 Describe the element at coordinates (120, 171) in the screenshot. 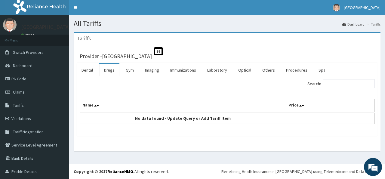

I see `a: RelianceHMO` at that location.